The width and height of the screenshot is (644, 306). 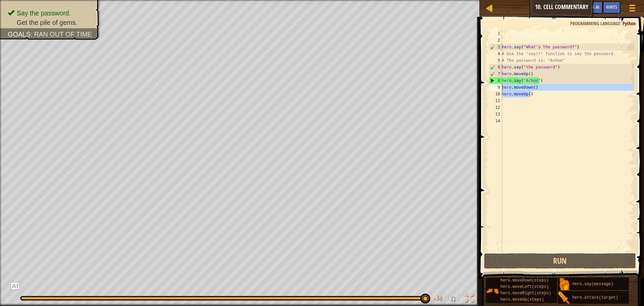 I want to click on span: Get the pile of gems., so click(x=47, y=22).